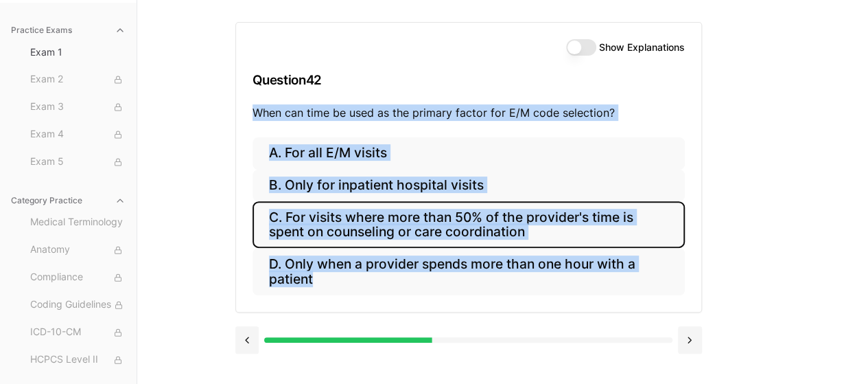 This screenshot has height=384, width=868. What do you see at coordinates (77, 107) in the screenshot?
I see `span: Exam 3` at bounding box center [77, 107].